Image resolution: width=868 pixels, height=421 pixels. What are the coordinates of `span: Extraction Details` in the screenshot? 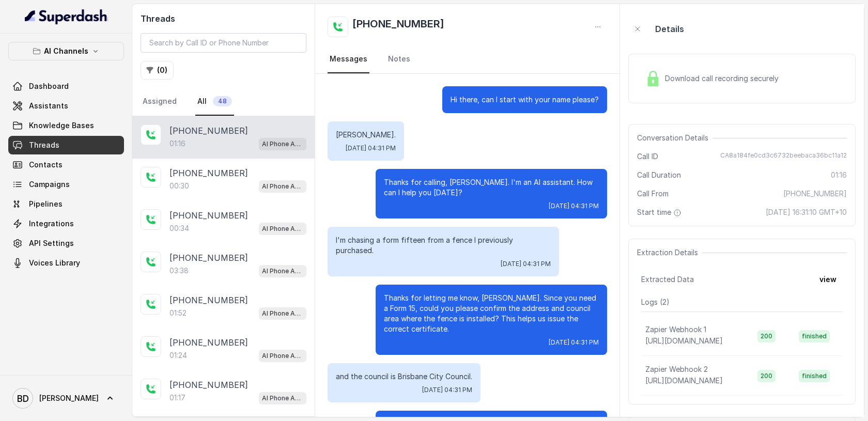 It's located at (670, 252).